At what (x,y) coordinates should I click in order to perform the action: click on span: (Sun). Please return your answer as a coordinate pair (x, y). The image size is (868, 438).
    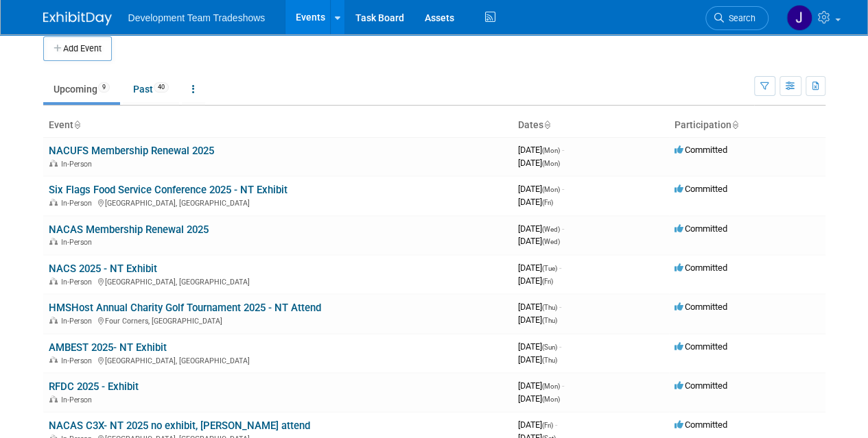
    Looking at the image, I should click on (550, 347).